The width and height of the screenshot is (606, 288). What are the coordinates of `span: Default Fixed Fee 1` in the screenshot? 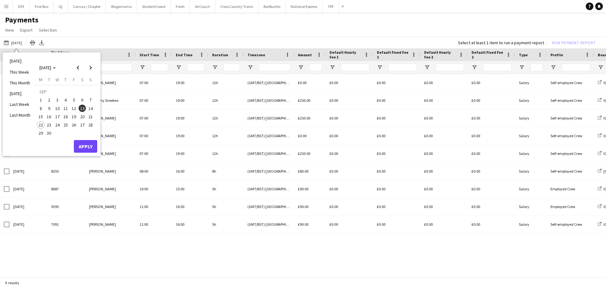 It's located at (393, 55).